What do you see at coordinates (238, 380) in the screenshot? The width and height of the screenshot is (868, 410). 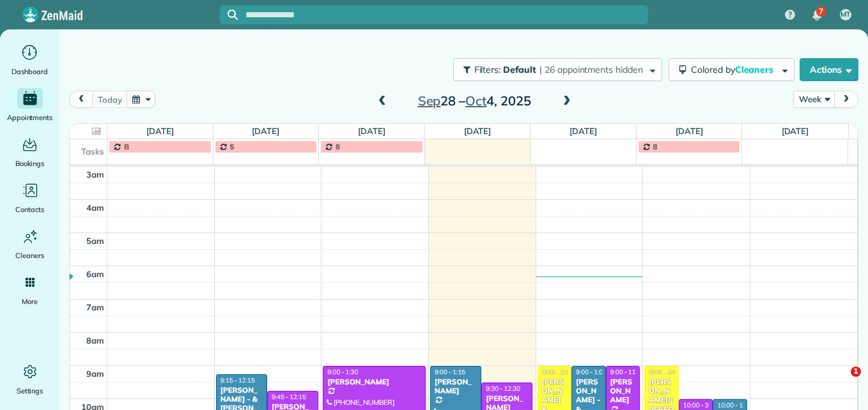 I see `span: 9:15 - 12:15` at bounding box center [238, 380].